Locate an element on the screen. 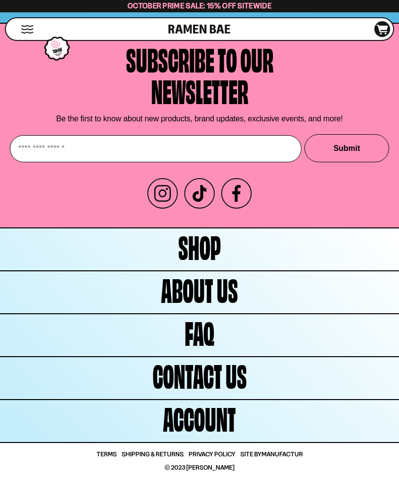  span: Site By is located at coordinates (272, 454).